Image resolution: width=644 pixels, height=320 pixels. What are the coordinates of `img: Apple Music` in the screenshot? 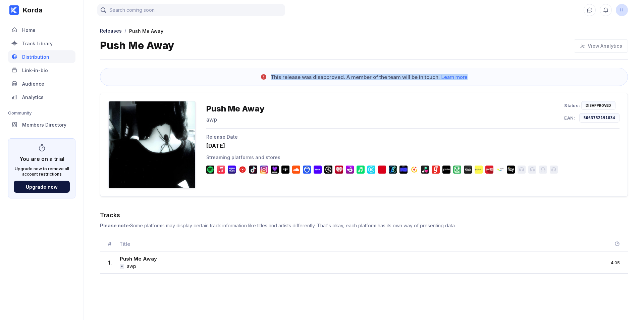 It's located at (221, 169).